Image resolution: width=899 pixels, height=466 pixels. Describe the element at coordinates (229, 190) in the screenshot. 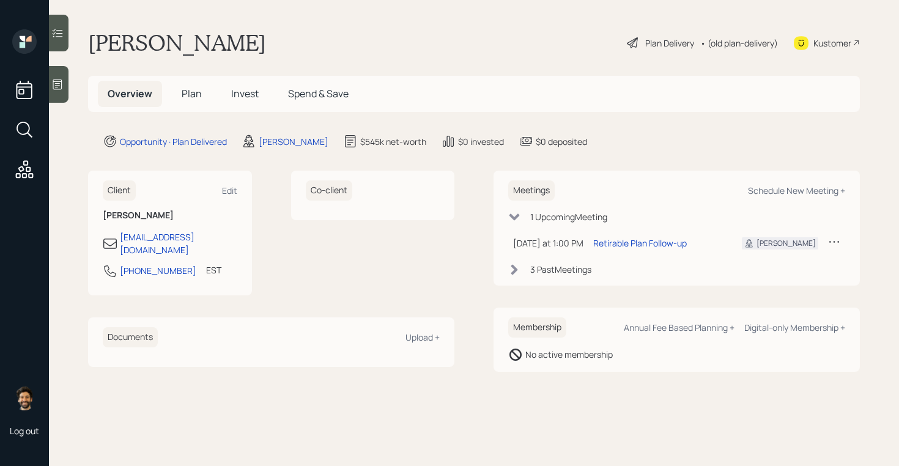

I see `div: Edit` at that location.